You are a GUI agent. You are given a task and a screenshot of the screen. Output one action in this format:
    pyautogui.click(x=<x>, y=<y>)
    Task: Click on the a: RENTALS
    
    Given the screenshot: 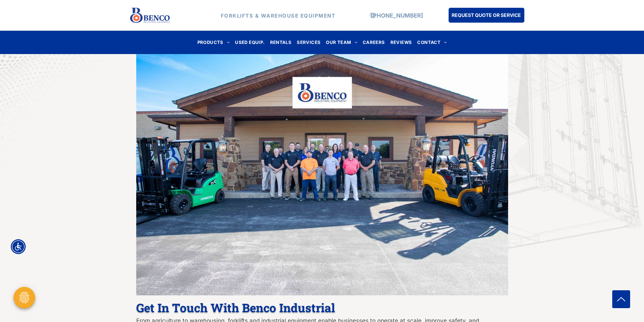 What is the action you would take?
    pyautogui.click(x=281, y=42)
    